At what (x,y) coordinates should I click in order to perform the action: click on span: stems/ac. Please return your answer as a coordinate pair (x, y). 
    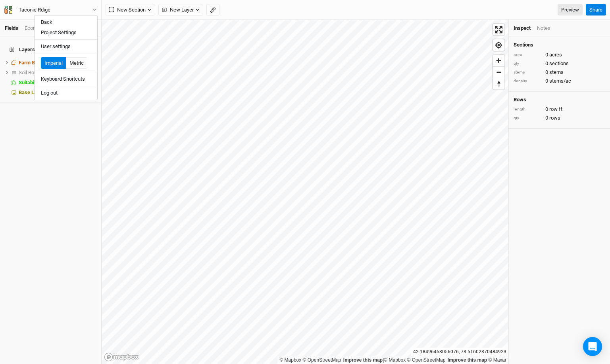
    Looking at the image, I should click on (560, 81).